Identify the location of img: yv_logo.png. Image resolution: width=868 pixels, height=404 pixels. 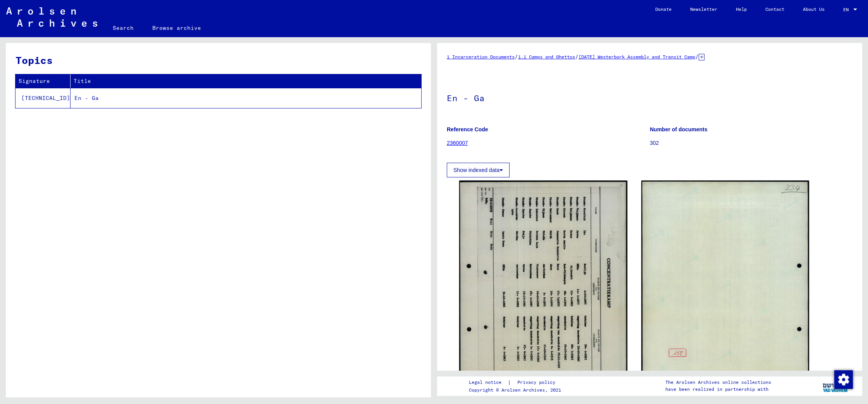
(836, 386).